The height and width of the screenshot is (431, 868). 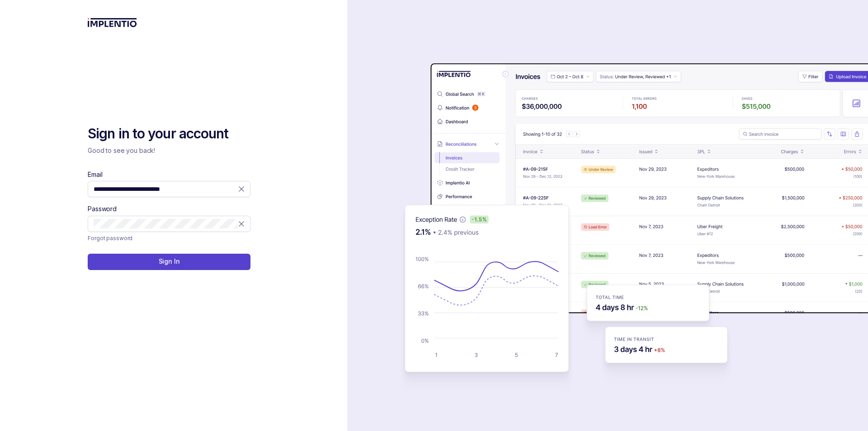 I want to click on button: Sign In, so click(x=169, y=262).